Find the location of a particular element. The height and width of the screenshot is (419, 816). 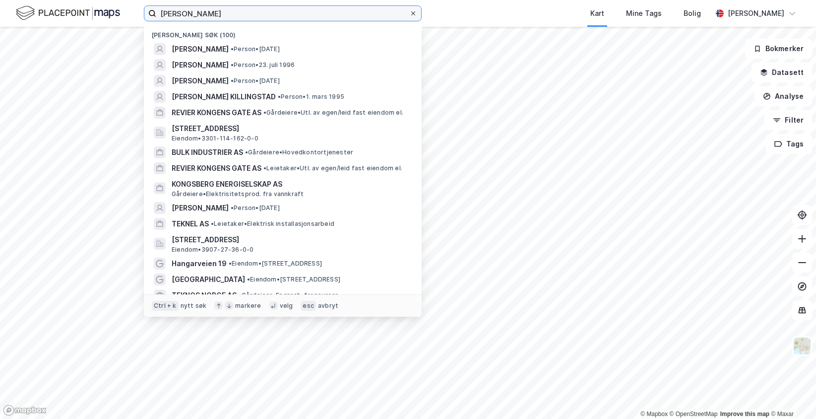

span: Eiendom • 3907-27-36-0-0 is located at coordinates (212, 250).